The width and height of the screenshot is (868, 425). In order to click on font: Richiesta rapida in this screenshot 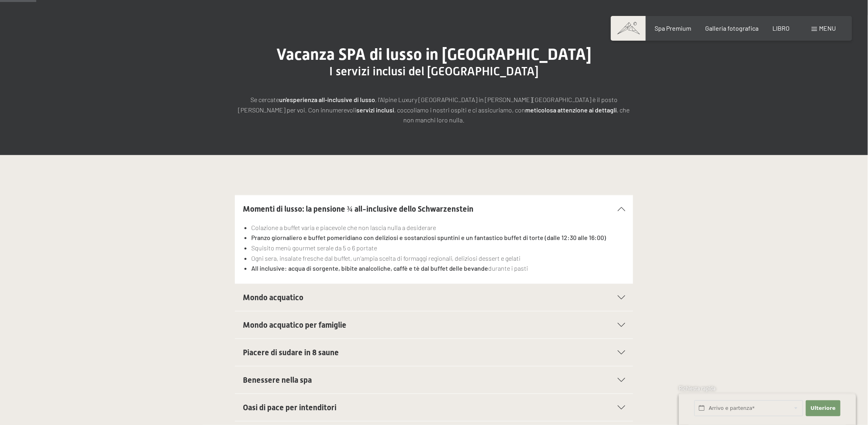, I will do `click(697, 388)`.